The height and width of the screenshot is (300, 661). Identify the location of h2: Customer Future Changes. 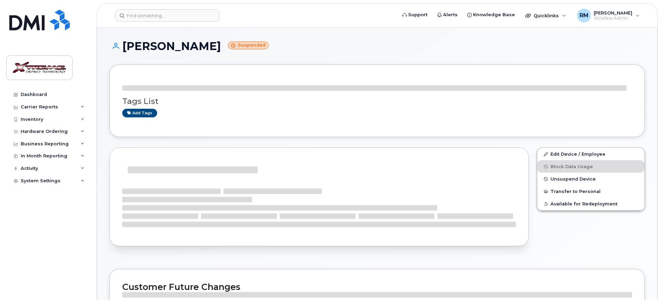
(377, 287).